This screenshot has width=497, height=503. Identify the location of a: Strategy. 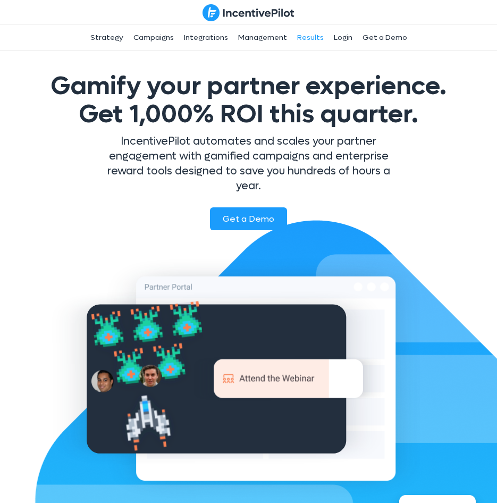
(107, 38).